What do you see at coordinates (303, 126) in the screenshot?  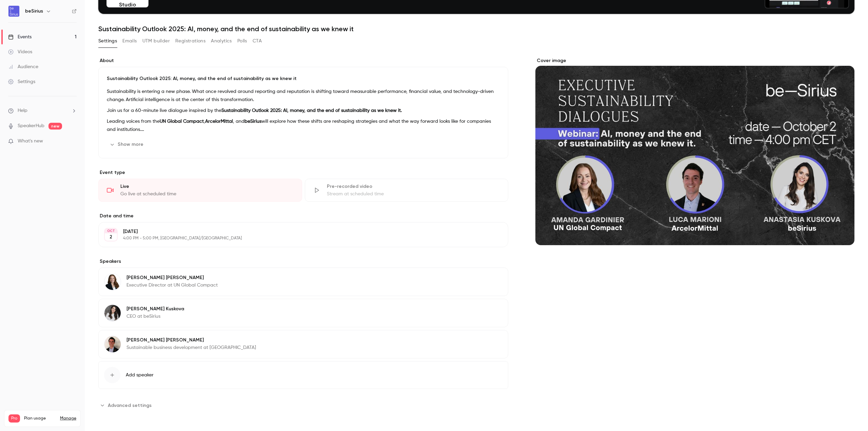 I see `p: Leading voices from the , , and will explore how these shifts are reshaping strategies and what t...` at bounding box center [303, 126].